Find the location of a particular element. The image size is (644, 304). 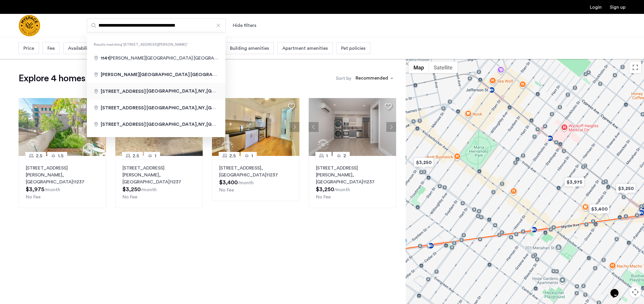

input: Apartment Search is located at coordinates (156, 25).